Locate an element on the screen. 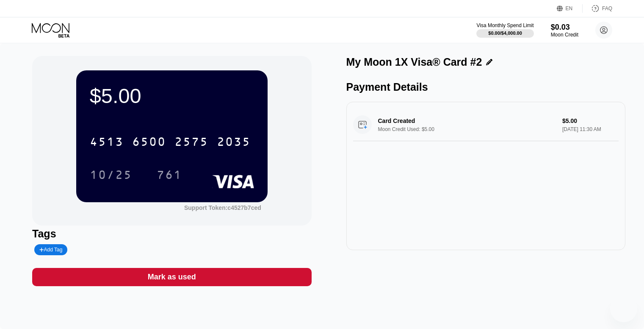 The image size is (644, 329). div: $0.03Moon Credit is located at coordinates (564, 30).